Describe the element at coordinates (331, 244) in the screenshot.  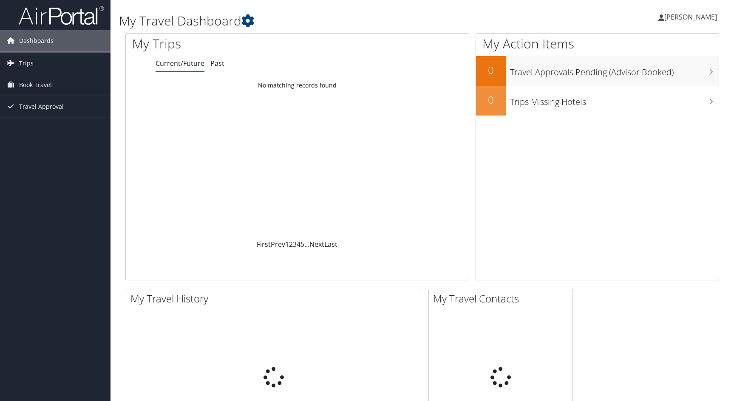
I see `a: Last` at that location.